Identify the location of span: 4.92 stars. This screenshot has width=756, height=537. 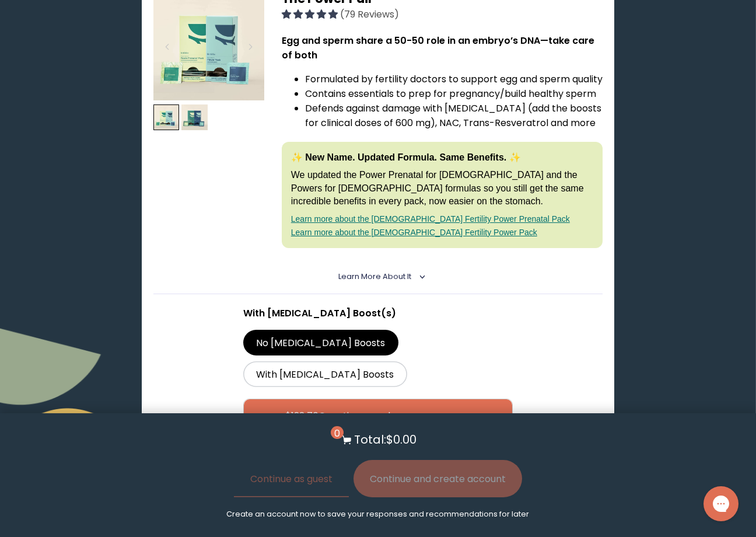
(311, 14).